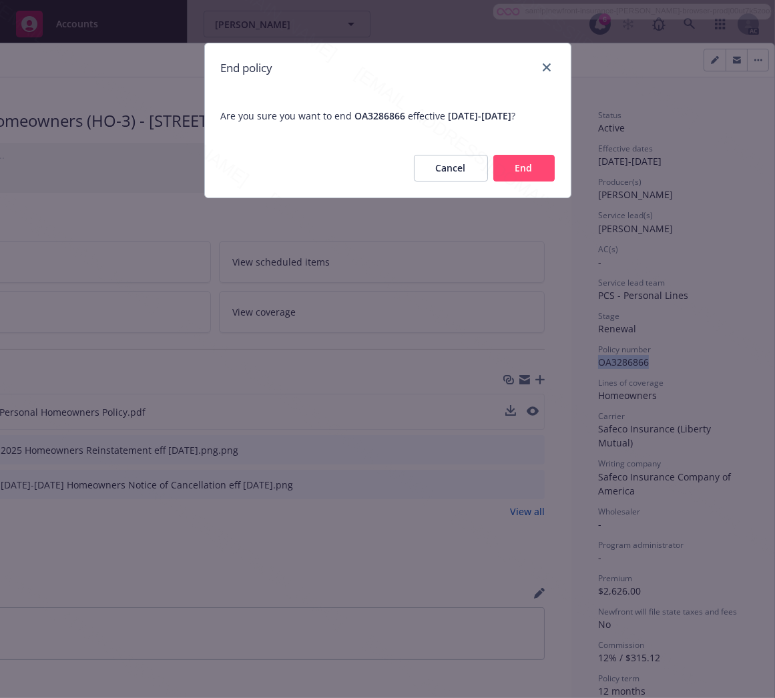  Describe the element at coordinates (388, 115) in the screenshot. I see `span: Are you sure you want to end effective ?` at that location.